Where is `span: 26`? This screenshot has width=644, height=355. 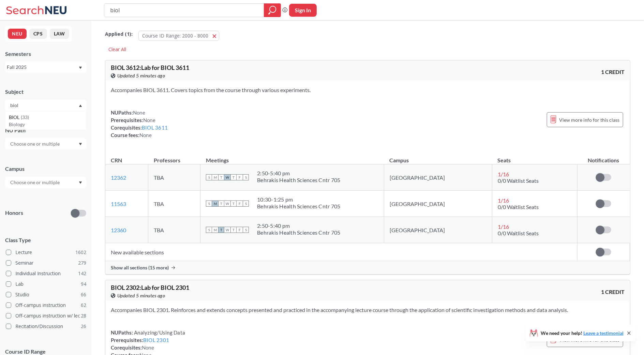
span: 26 is located at coordinates (83, 326).